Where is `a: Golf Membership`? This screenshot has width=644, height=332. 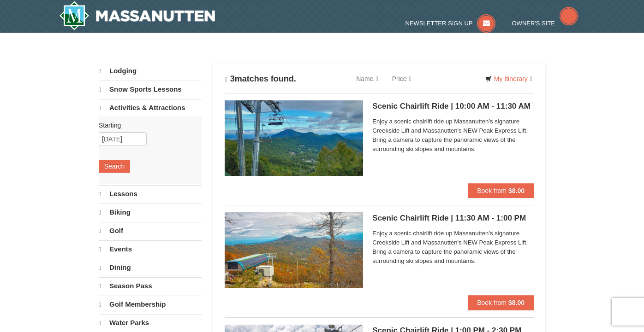
a: Golf Membership is located at coordinates (150, 305).